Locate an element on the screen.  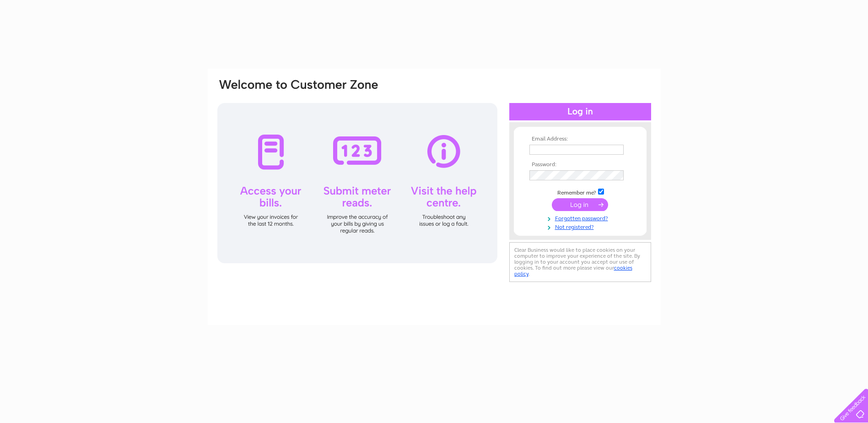
a: Not registered? is located at coordinates (581, 226).